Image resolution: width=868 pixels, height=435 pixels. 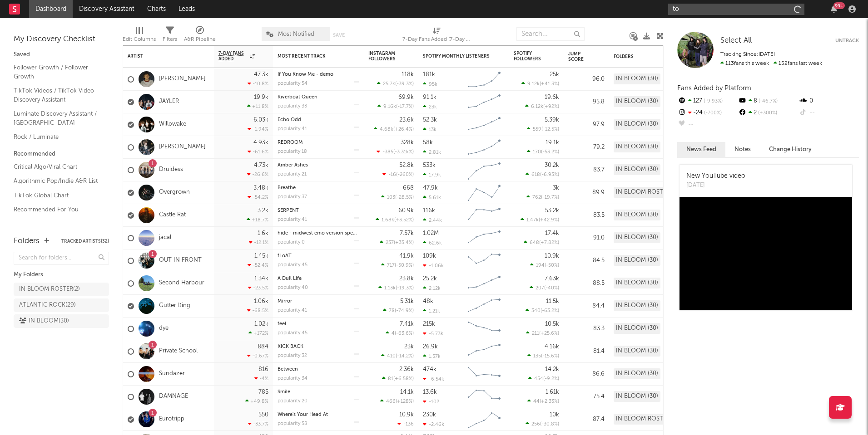 What do you see at coordinates (552, 211) in the screenshot?
I see `div: 53.2k` at bounding box center [552, 211].